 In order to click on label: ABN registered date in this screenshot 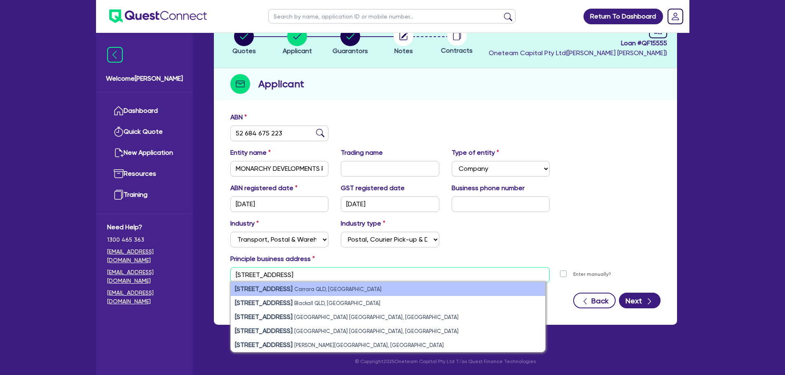, I will do `click(264, 188)`.